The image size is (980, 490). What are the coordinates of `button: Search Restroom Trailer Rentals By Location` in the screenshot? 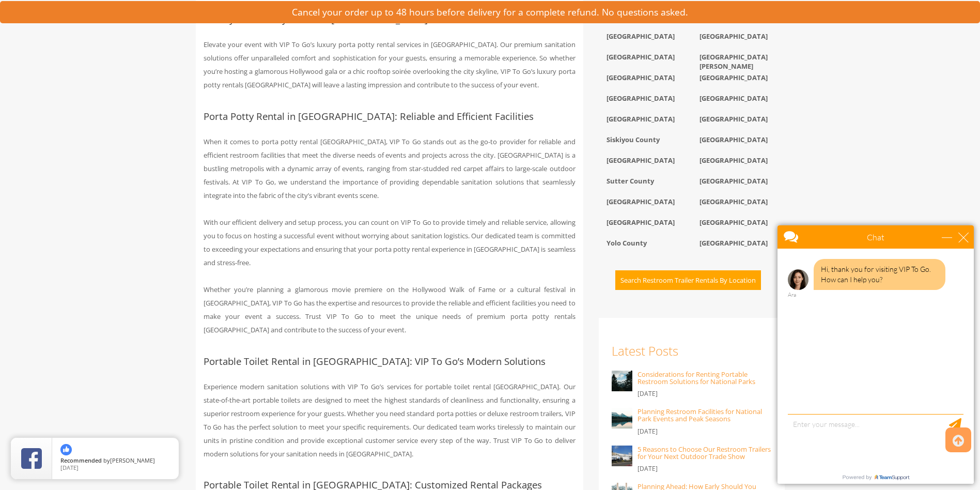 It's located at (688, 280).